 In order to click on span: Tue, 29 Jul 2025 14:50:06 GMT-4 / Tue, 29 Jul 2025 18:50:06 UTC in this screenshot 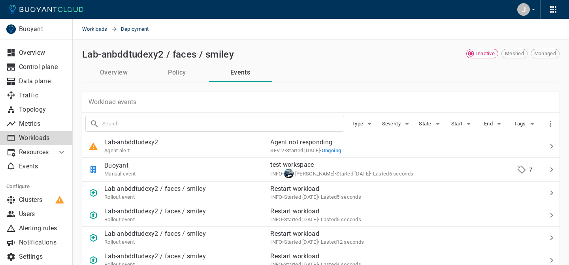, I will do `click(302, 150)`.